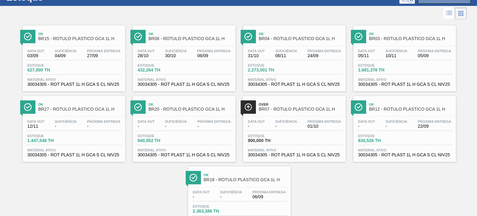  I want to click on span: BR12 - RÓTULO PLÁSTICO GCA 1L H, so click(411, 109).